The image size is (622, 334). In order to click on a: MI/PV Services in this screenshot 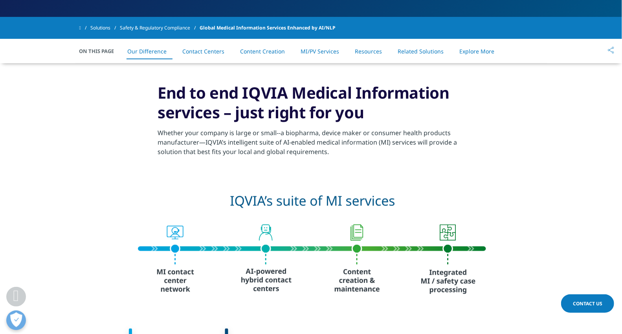, I will do `click(320, 51)`.